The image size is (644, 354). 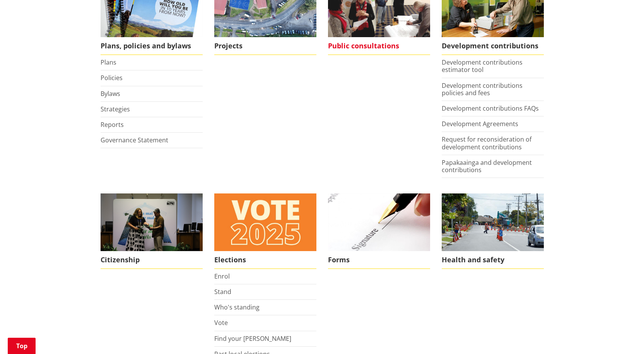 What do you see at coordinates (493, 231) in the screenshot?
I see `a: Health and safety Health and safety` at bounding box center [493, 231].